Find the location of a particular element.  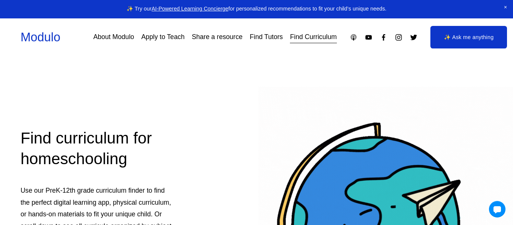

h2: Find curriculum for homeschooling is located at coordinates (98, 148).